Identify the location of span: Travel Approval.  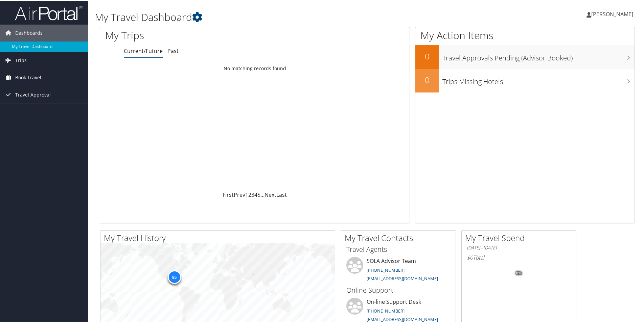
(33, 94).